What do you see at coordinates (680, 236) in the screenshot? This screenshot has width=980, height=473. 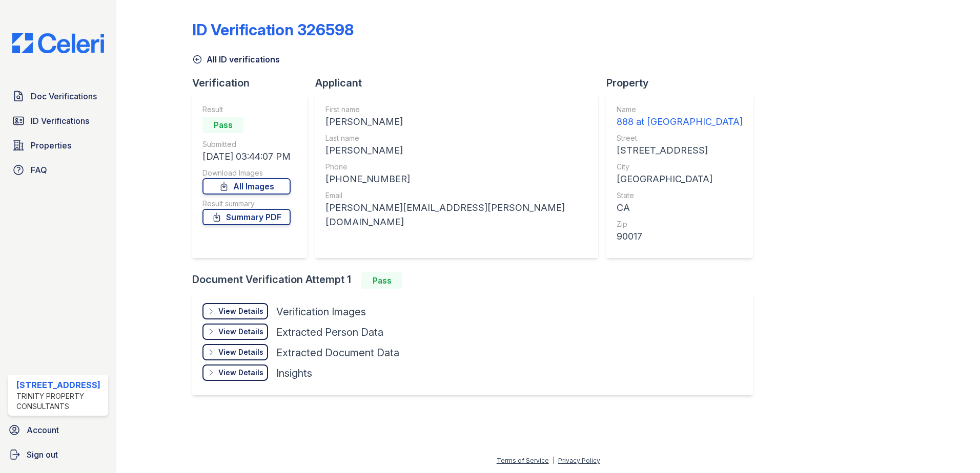 I see `div: 90017` at bounding box center [680, 236].